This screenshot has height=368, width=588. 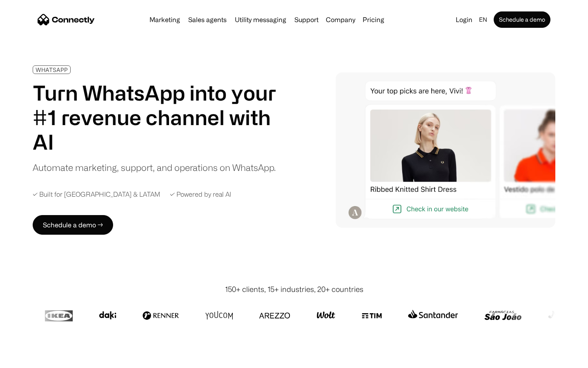 What do you see at coordinates (73, 225) in the screenshot?
I see `a: Schedule a demo →` at bounding box center [73, 225].